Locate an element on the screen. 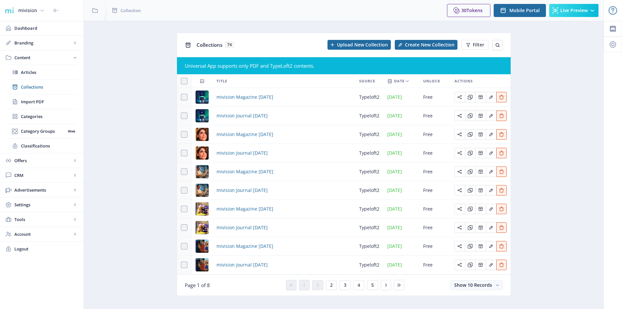 This screenshot has height=309, width=622. span: Create New Collection is located at coordinates (430, 45).